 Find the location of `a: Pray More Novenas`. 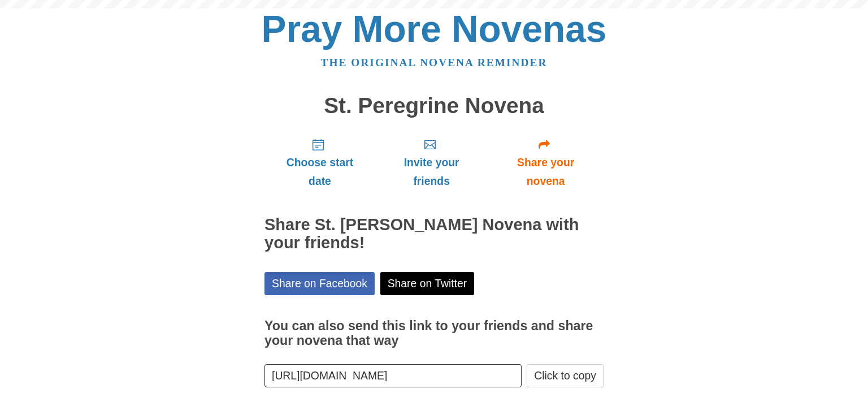

a: Pray More Novenas is located at coordinates (434, 29).